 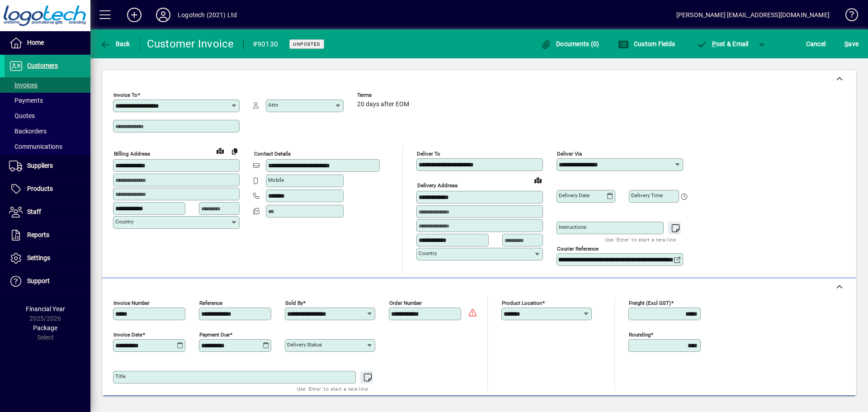 What do you see at coordinates (48, 235) in the screenshot?
I see `a: Reports` at bounding box center [48, 235].